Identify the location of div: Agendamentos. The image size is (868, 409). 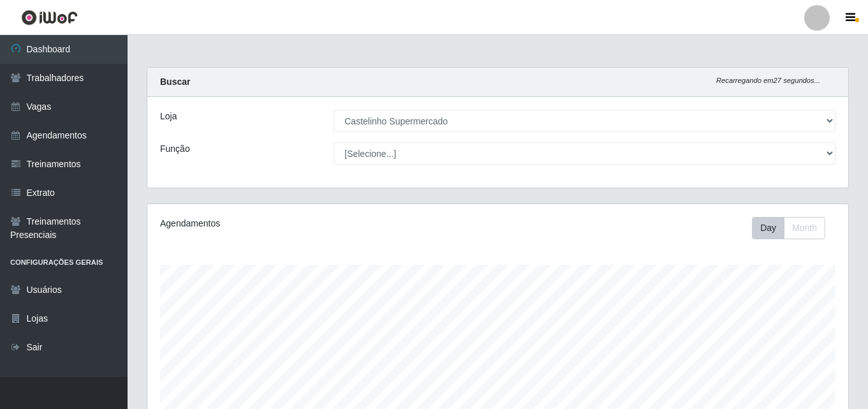
(295, 223).